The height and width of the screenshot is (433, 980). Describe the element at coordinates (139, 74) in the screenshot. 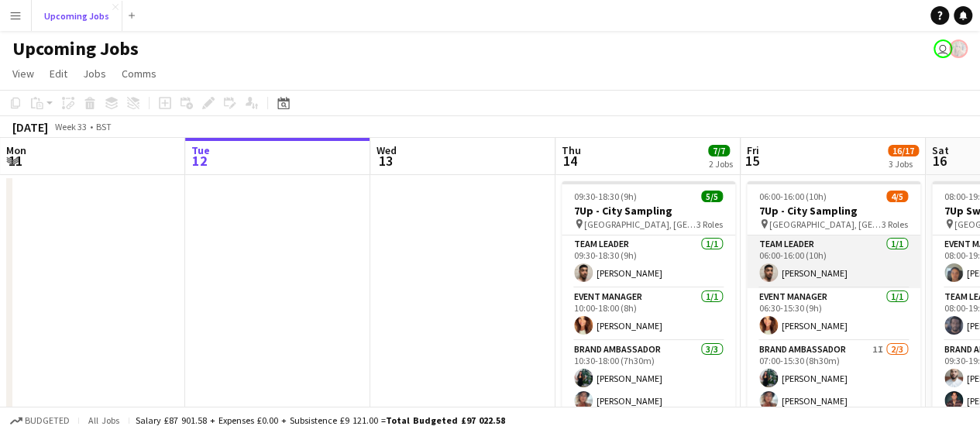

I see `a: Comms` at that location.